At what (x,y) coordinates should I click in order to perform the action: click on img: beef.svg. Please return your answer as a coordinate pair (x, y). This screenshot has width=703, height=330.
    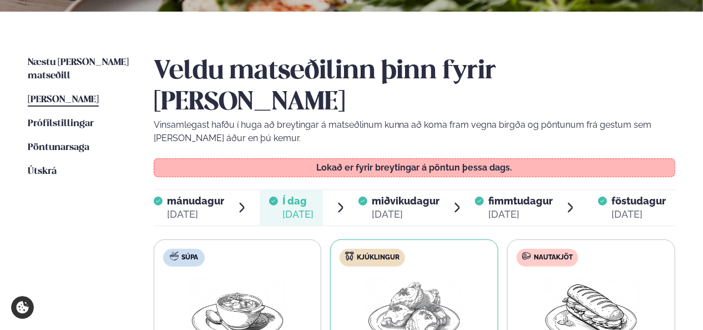
    Looking at the image, I should click on (527, 256).